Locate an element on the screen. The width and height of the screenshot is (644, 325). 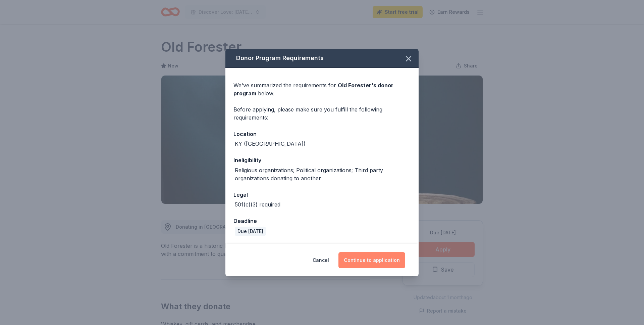
div: 501(c)(3) required is located at coordinates (257, 204).